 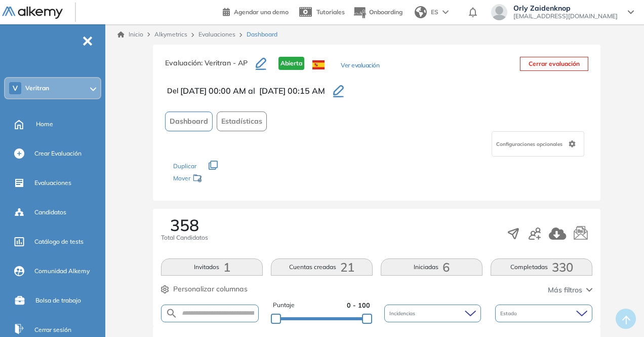 What do you see at coordinates (212, 267) in the screenshot?
I see `button: Invitados1` at bounding box center [212, 267].